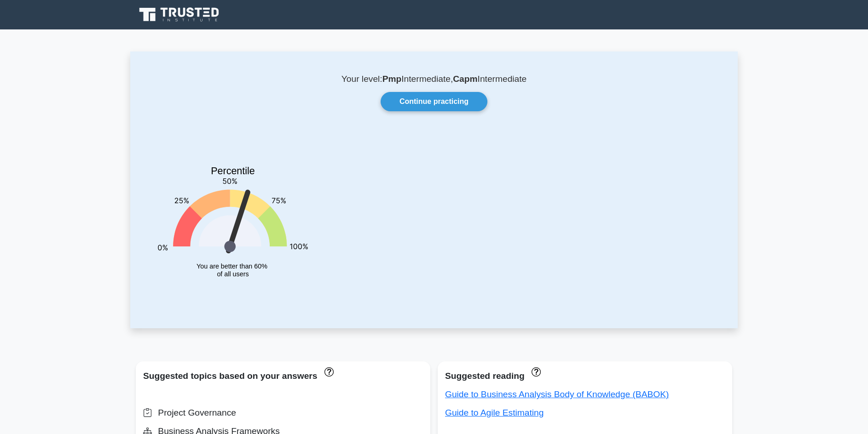  Describe the element at coordinates (494, 412) in the screenshot. I see `a: Guide to Agile Estimating` at that location.